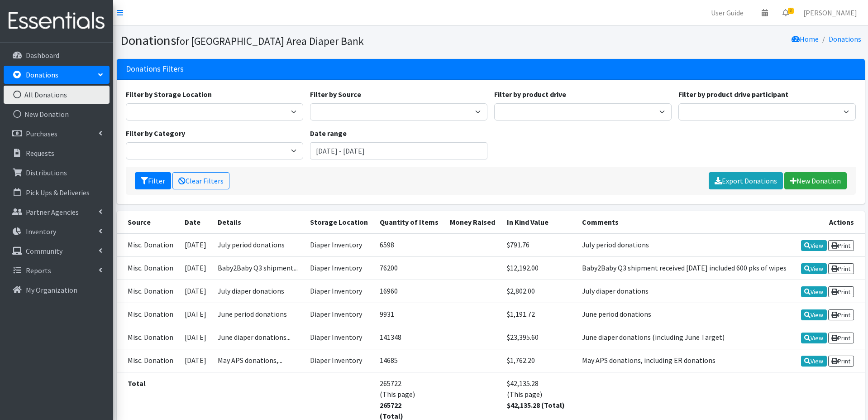 This screenshot has height=420, width=868. I want to click on h1: Donations, so click(304, 40).